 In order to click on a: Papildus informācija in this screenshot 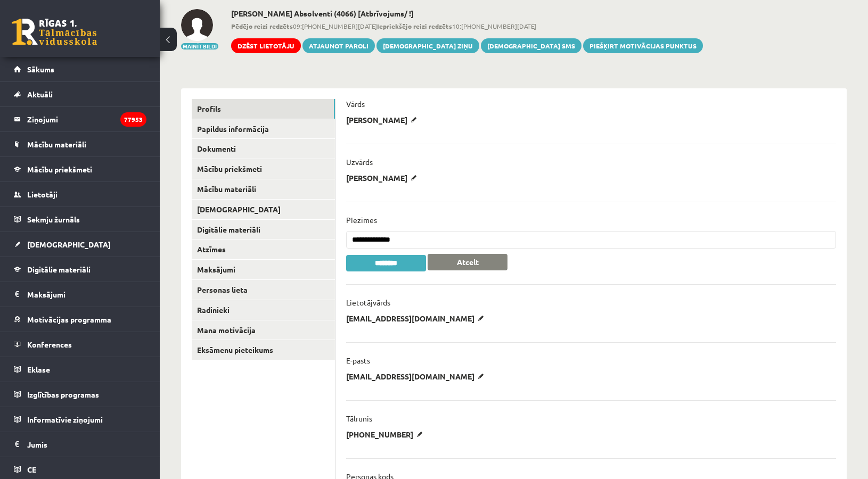, I will do `click(263, 129)`.